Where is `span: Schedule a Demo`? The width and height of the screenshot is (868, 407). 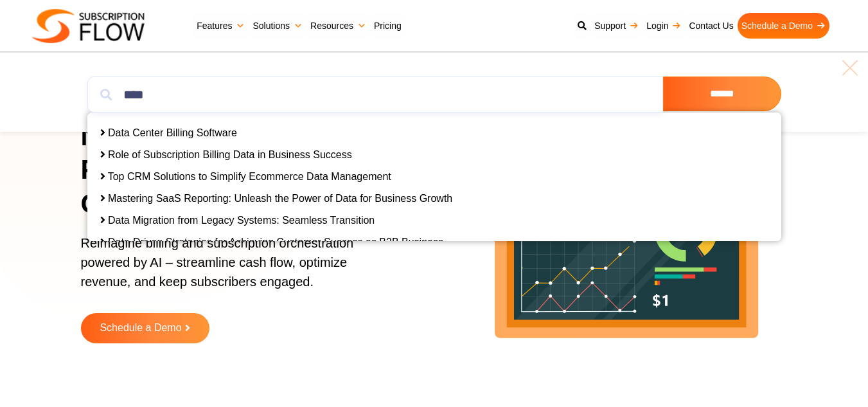
span: Schedule a Demo is located at coordinates (140, 327).